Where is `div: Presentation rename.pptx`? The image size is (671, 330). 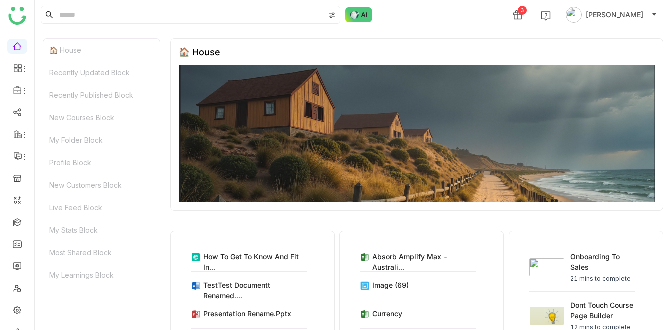 div: Presentation rename.pptx is located at coordinates (247, 313).